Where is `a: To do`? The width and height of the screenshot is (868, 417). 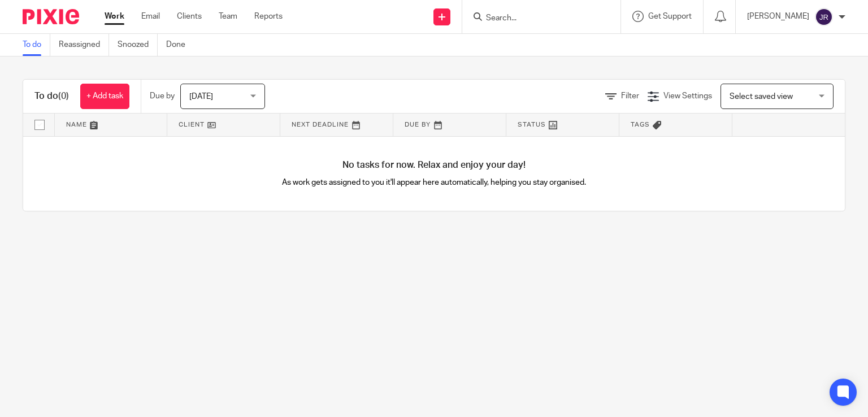
a: To do is located at coordinates (36, 44).